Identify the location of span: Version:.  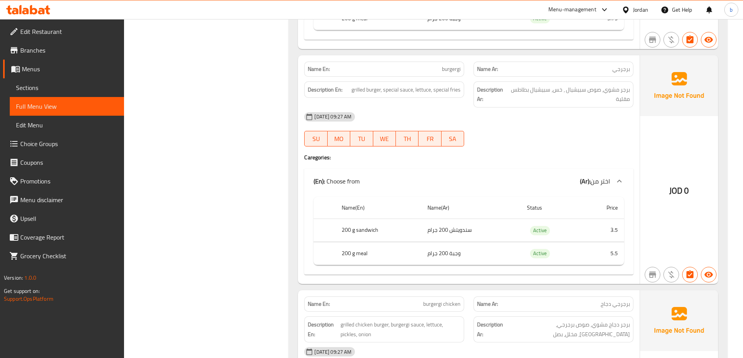
(13, 278).